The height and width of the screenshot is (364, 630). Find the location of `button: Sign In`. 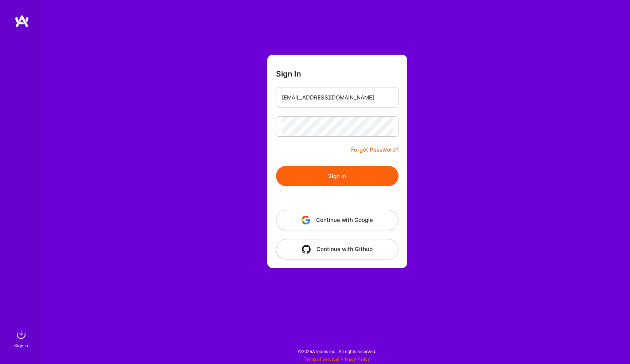

button: Sign In is located at coordinates (337, 176).